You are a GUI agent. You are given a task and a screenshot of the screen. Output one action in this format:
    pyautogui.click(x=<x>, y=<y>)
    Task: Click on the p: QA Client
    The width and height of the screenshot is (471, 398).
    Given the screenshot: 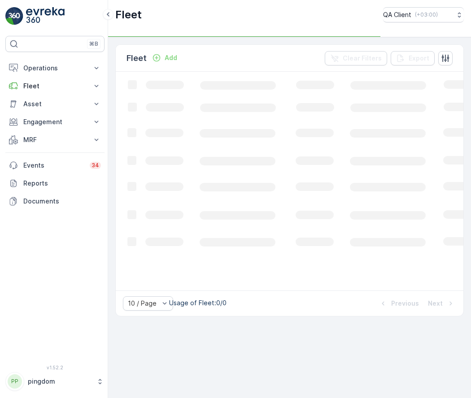 What is the action you would take?
    pyautogui.click(x=397, y=15)
    